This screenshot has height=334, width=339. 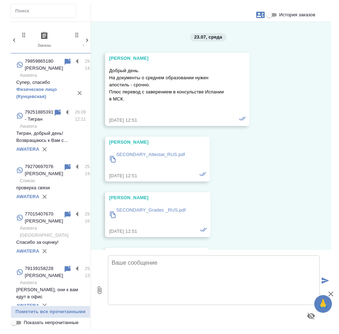 I want to click on a: SECONDARY_Grades _RUS.pdf, so click(x=148, y=215).